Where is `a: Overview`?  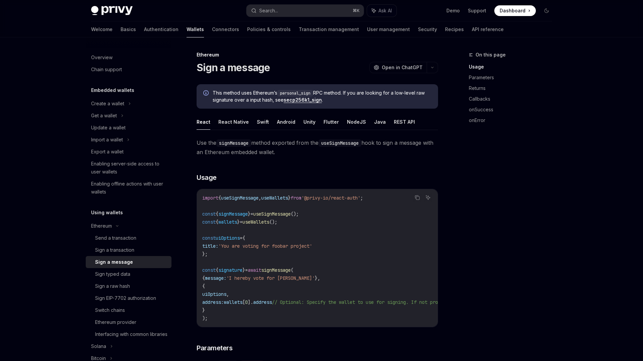
a: Overview is located at coordinates (129, 58).